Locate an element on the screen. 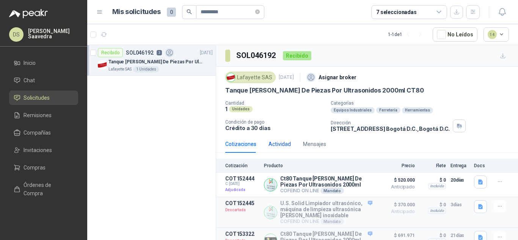  div: Mensajes is located at coordinates (315, 144).